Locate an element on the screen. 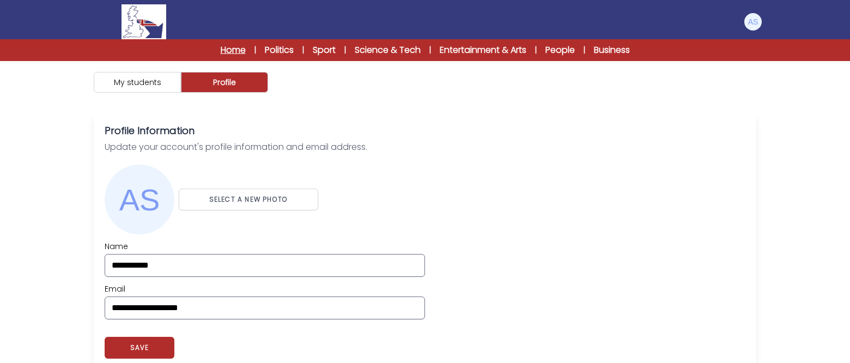  a: Home is located at coordinates (233, 50).